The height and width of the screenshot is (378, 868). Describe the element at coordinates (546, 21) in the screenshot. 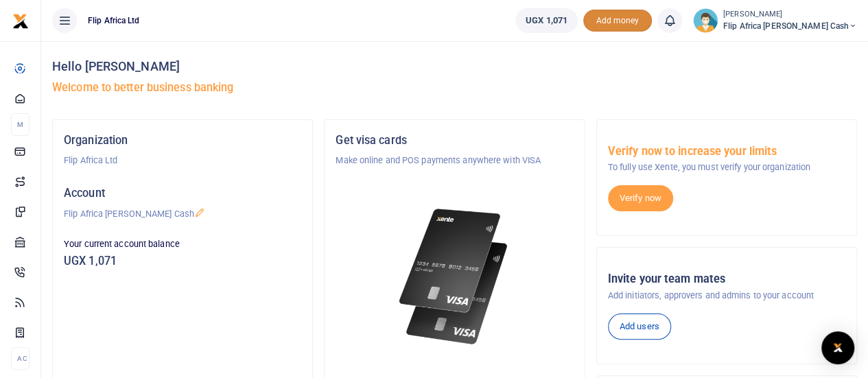

I see `a: UGX 1,071` at that location.